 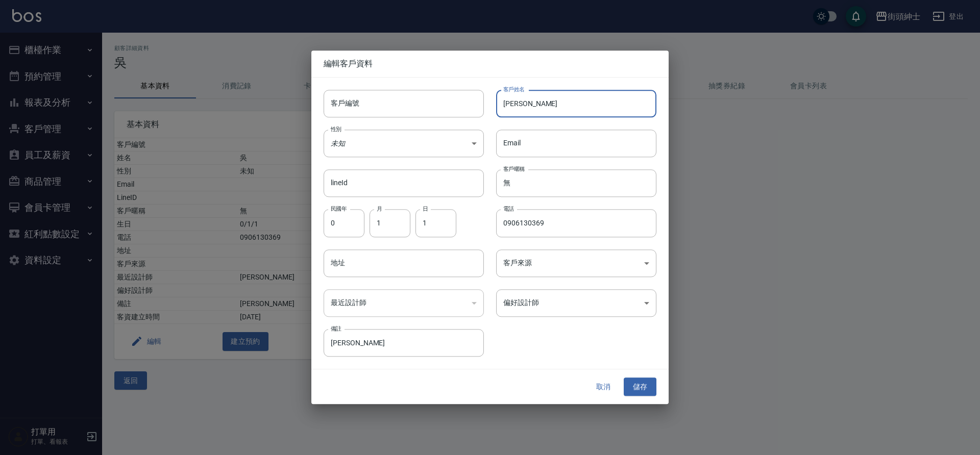 I want to click on label: 電話, so click(x=508, y=209).